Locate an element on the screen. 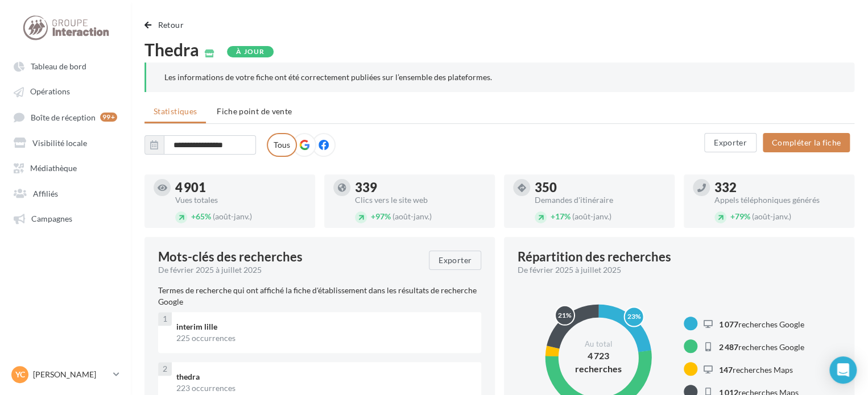  a: Campagnes is located at coordinates (65, 218).